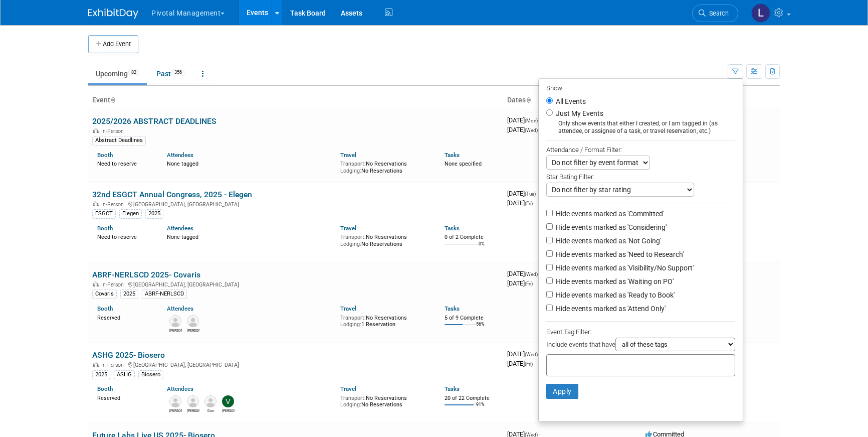  Describe the element at coordinates (113, 100) in the screenshot. I see `a: Sort by Event Name` at that location.